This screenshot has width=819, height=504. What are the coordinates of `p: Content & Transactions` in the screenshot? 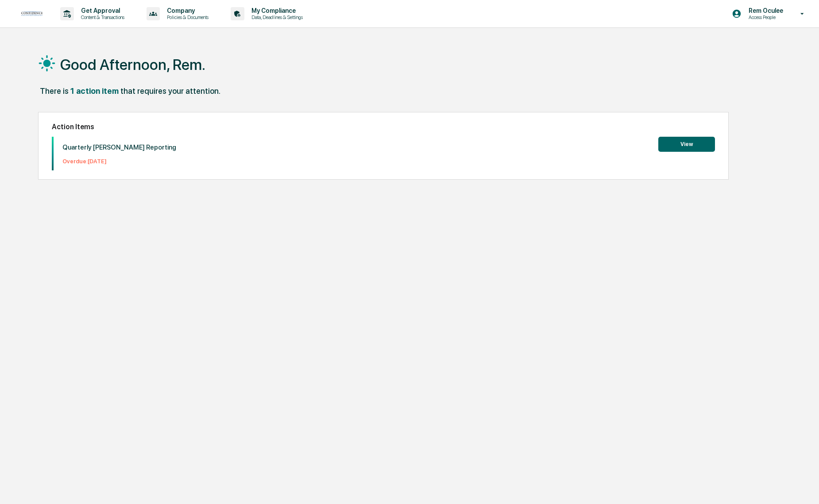 It's located at (102, 17).